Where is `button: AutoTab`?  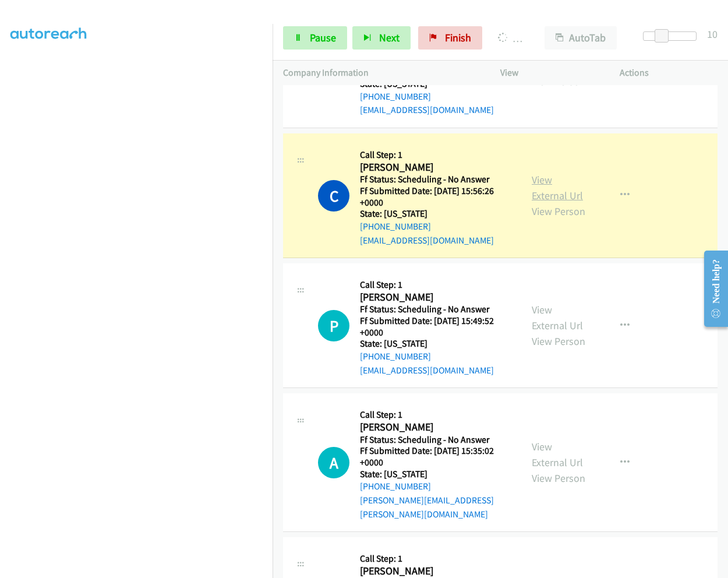 button: AutoTab is located at coordinates (581, 38).